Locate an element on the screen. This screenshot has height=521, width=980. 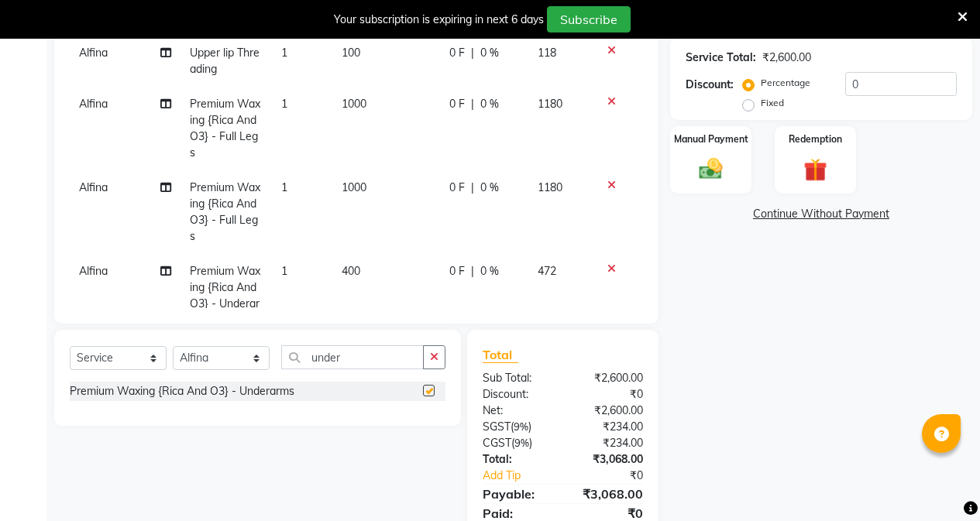
img: _gift.svg is located at coordinates (815, 170).